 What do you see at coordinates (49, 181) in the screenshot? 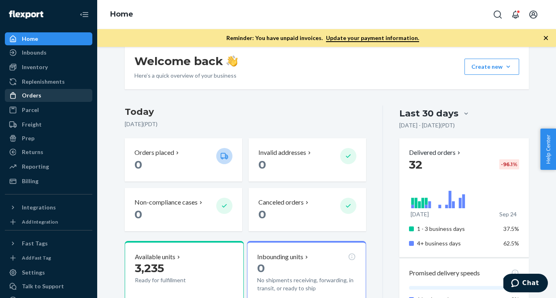
I see `a: Billing` at bounding box center [49, 181].